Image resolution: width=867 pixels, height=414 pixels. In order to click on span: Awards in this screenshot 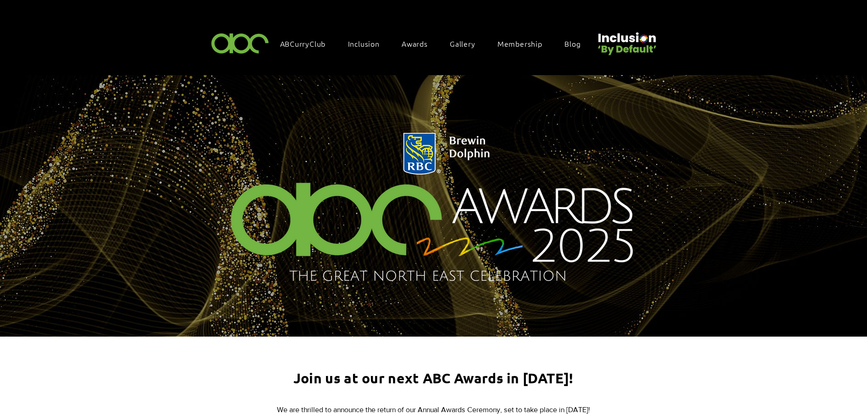, I will do `click(414, 44)`.